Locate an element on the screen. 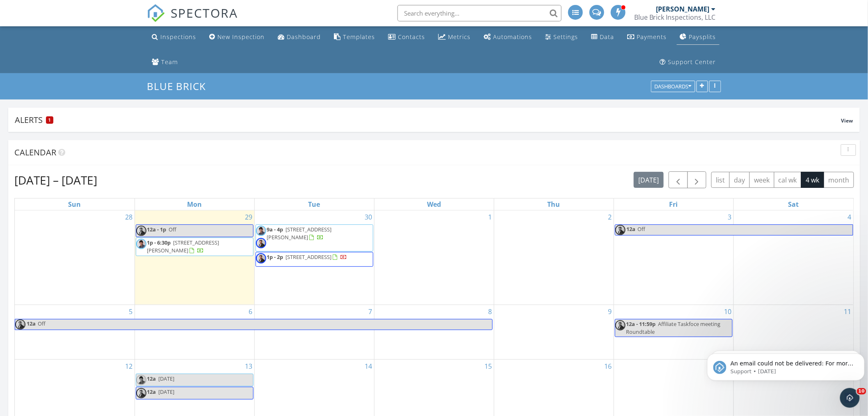 The width and height of the screenshot is (868, 416). a: Payments is located at coordinates (647, 37).